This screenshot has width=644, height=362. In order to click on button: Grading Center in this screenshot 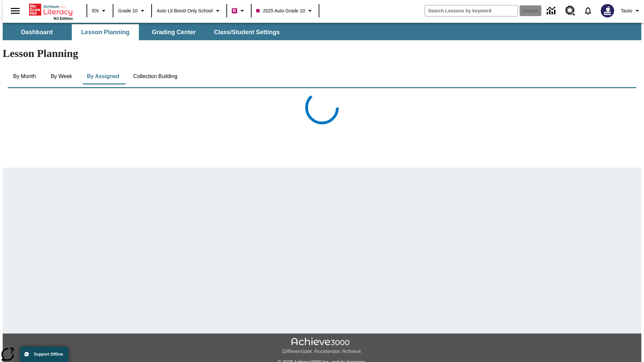, I will do `click(174, 32)`.